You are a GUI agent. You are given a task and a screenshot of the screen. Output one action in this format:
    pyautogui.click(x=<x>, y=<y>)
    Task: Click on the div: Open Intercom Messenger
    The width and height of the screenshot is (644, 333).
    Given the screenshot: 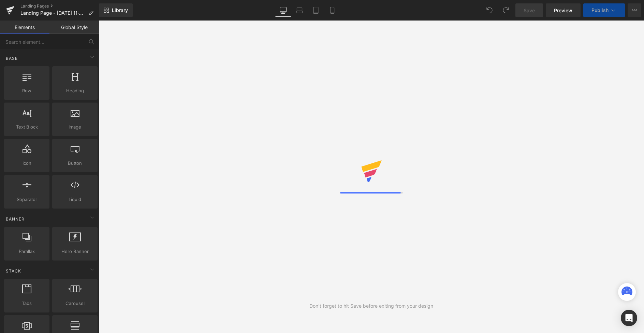 What is the action you would take?
    pyautogui.click(x=629, y=318)
    